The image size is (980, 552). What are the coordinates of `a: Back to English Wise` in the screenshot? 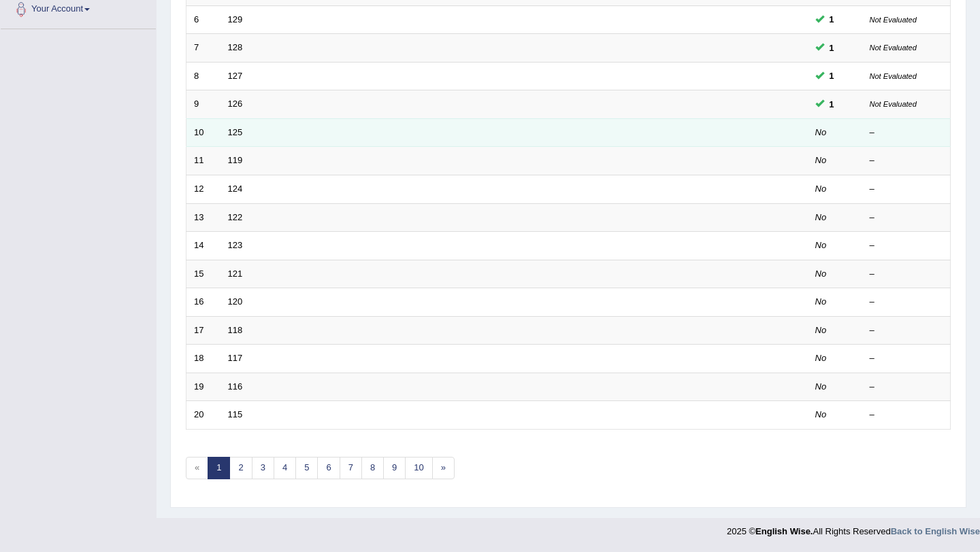 It's located at (935, 531).